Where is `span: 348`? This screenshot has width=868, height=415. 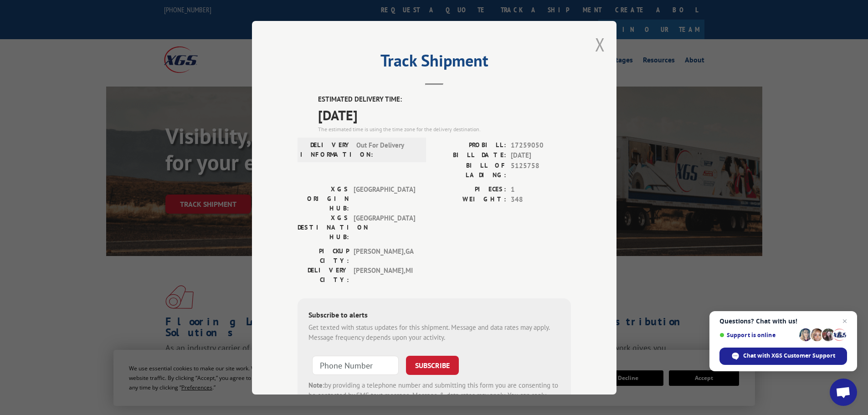 span: 348 is located at coordinates (541, 199).